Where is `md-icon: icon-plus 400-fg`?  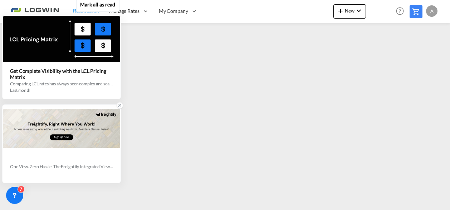 md-icon: icon-plus 400-fg is located at coordinates (341, 11).